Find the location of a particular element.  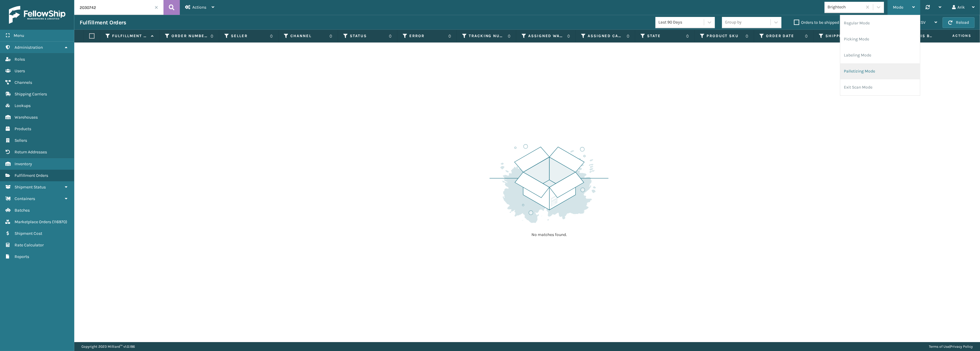

li: Labeling Mode is located at coordinates (880, 55).